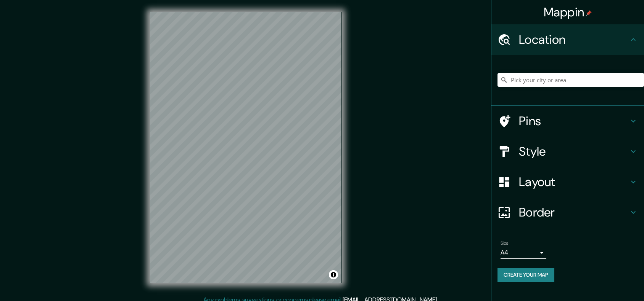  I want to click on div: Border, so click(568, 212).